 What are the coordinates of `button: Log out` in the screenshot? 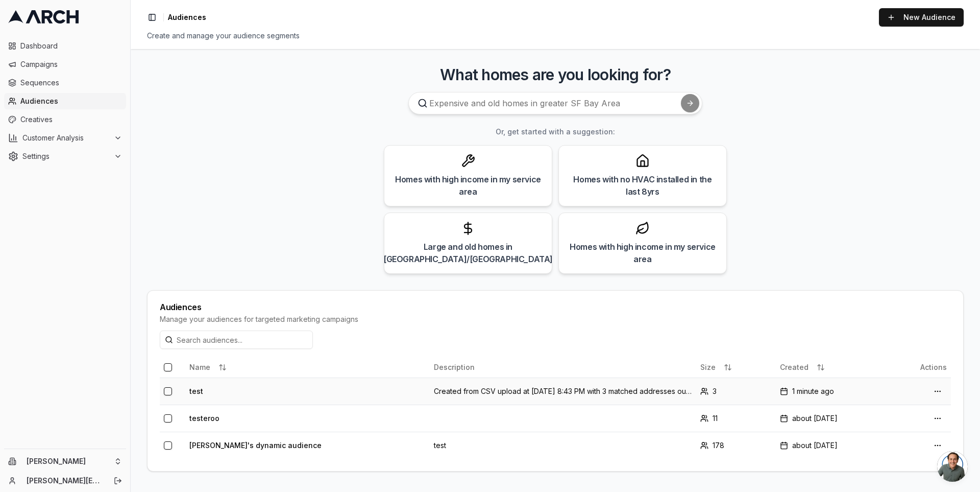 It's located at (118, 481).